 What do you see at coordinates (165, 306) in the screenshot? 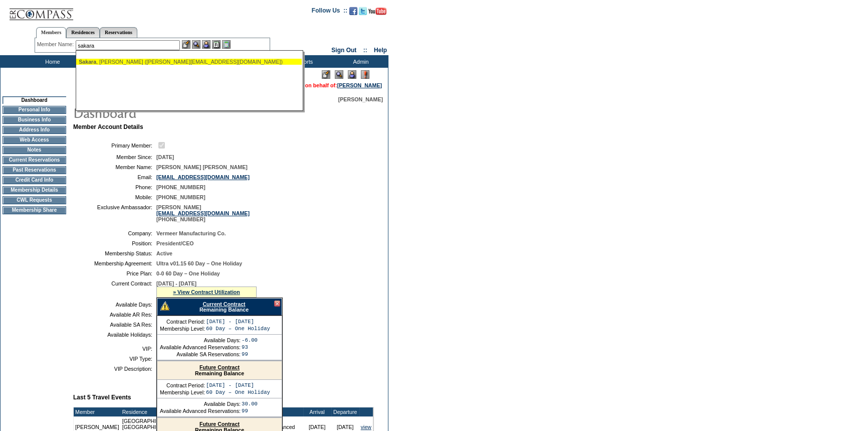
I see `img: There are insufficient days and/or tokens to cover this reservation` at bounding box center [165, 306].